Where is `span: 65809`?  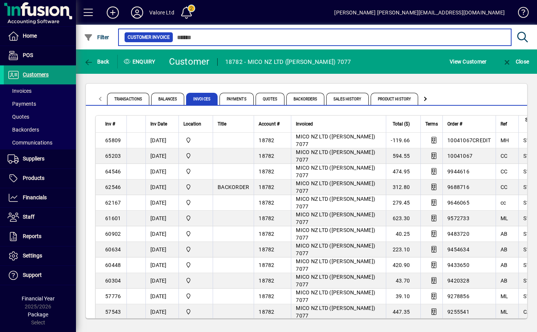
span: 65809 is located at coordinates (113, 140).